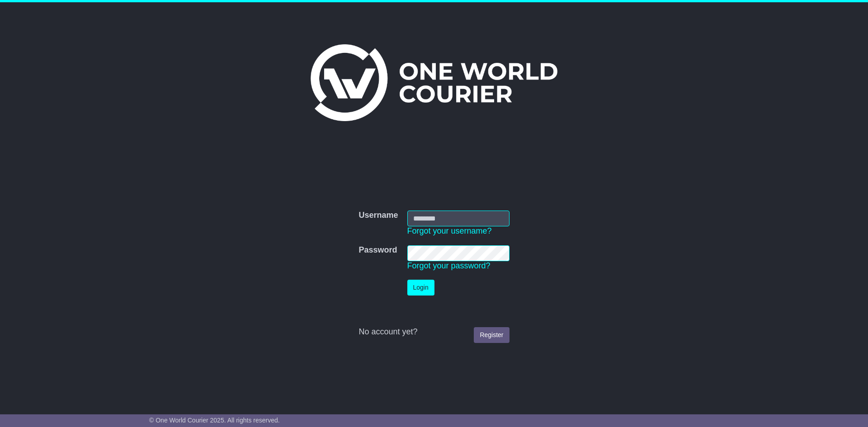 The width and height of the screenshot is (868, 427). I want to click on a: Forgot your password?, so click(449, 266).